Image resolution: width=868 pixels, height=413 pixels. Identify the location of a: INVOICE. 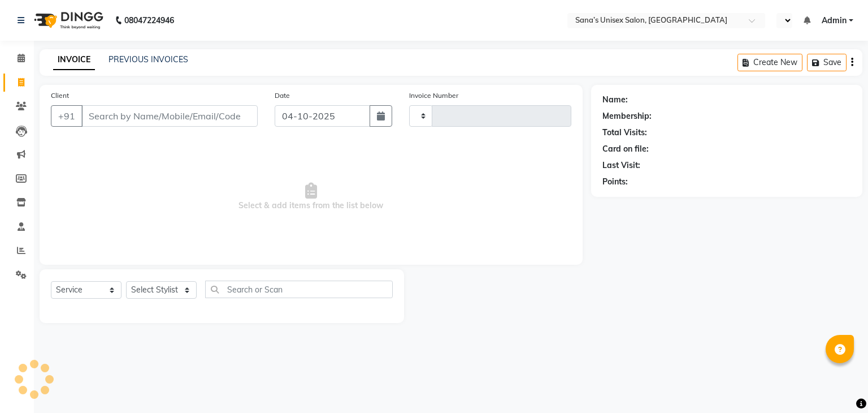
(74, 60).